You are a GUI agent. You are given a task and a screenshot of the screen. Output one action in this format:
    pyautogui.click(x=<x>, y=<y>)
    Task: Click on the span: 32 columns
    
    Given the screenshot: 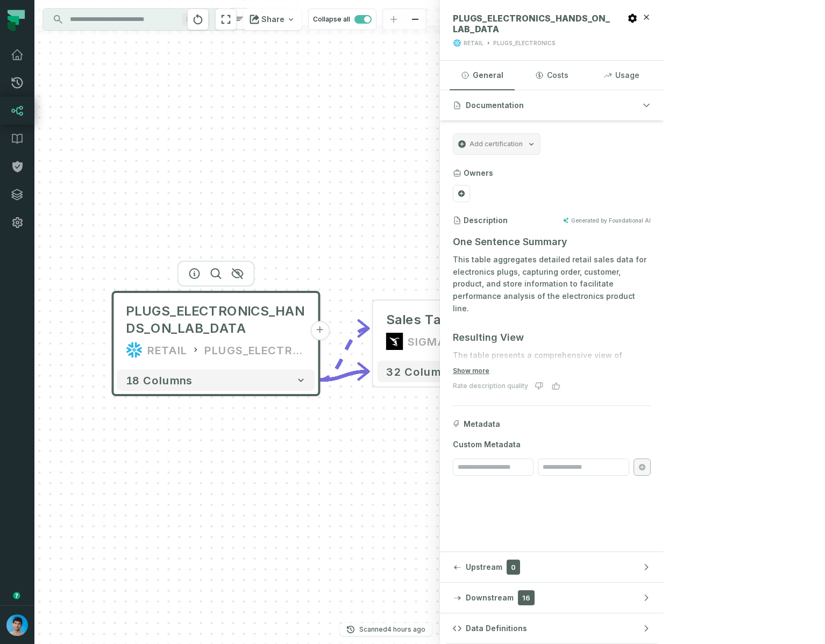 What is the action you would take?
    pyautogui.click(x=420, y=372)
    